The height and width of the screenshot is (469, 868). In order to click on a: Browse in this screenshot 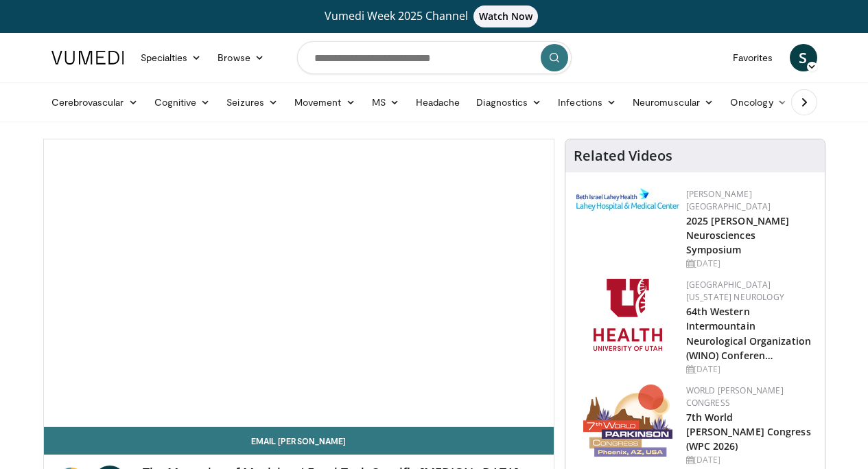, I will do `click(241, 58)`.